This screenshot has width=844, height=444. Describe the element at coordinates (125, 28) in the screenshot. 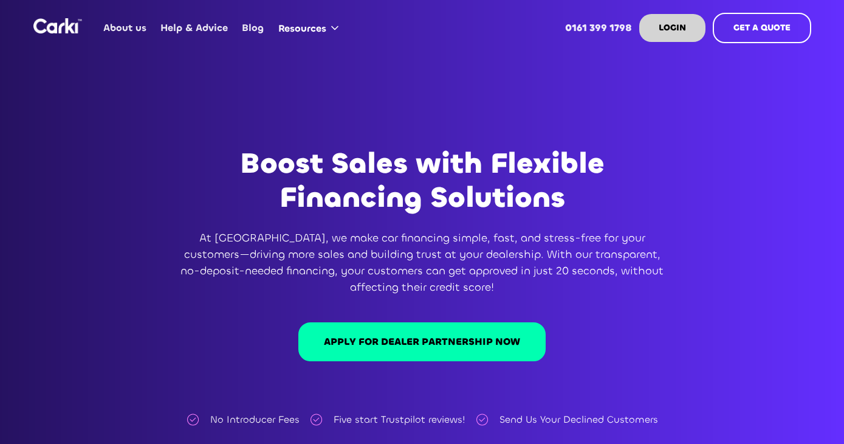

I see `a: About us` at that location.